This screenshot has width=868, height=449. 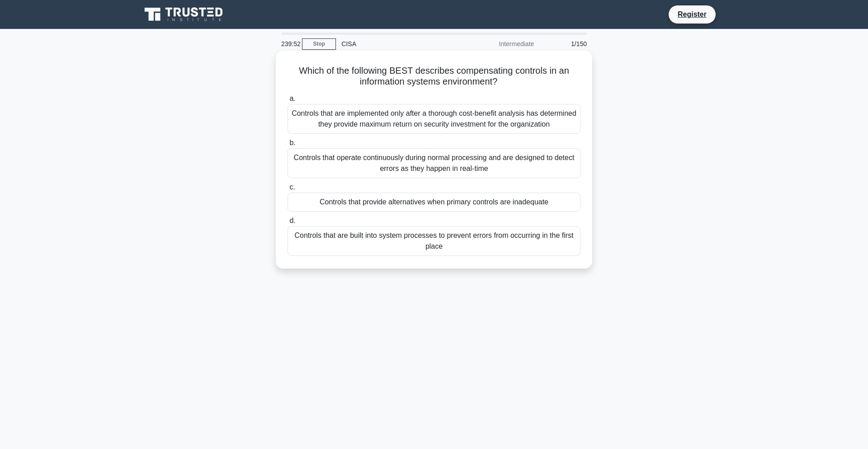 What do you see at coordinates (499, 44) in the screenshot?
I see `div: Intermediate` at bounding box center [499, 44].